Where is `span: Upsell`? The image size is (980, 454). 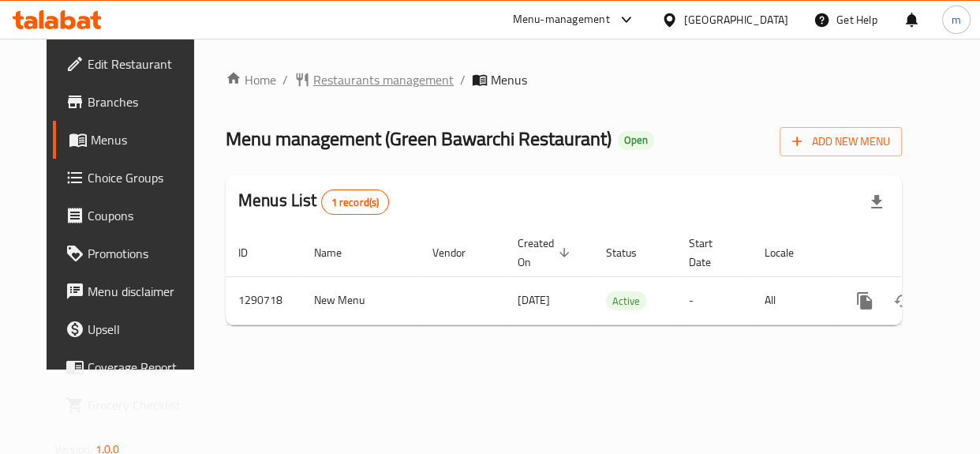
span: Upsell is located at coordinates (142, 329).